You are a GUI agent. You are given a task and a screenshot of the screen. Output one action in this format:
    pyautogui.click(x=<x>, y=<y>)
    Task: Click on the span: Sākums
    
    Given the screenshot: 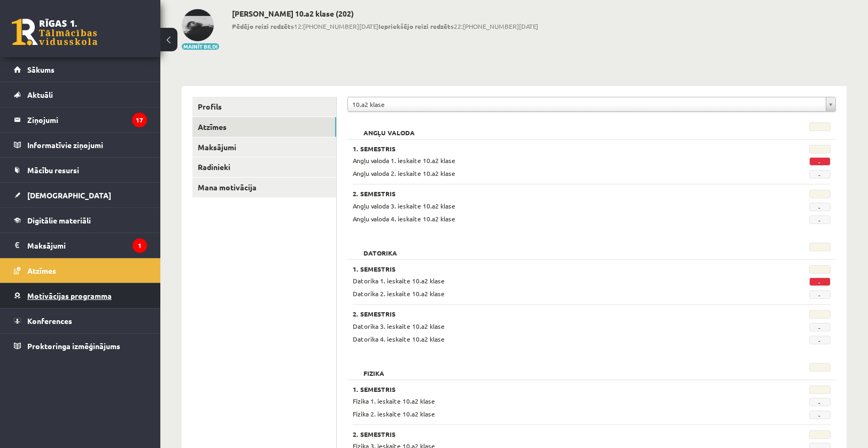 What is the action you would take?
    pyautogui.click(x=41, y=69)
    